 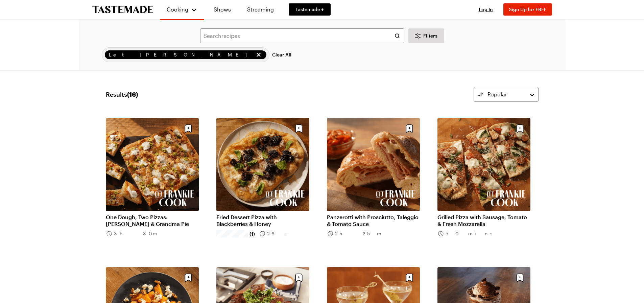 I want to click on button: Sign Up for FREE, so click(x=528, y=9).